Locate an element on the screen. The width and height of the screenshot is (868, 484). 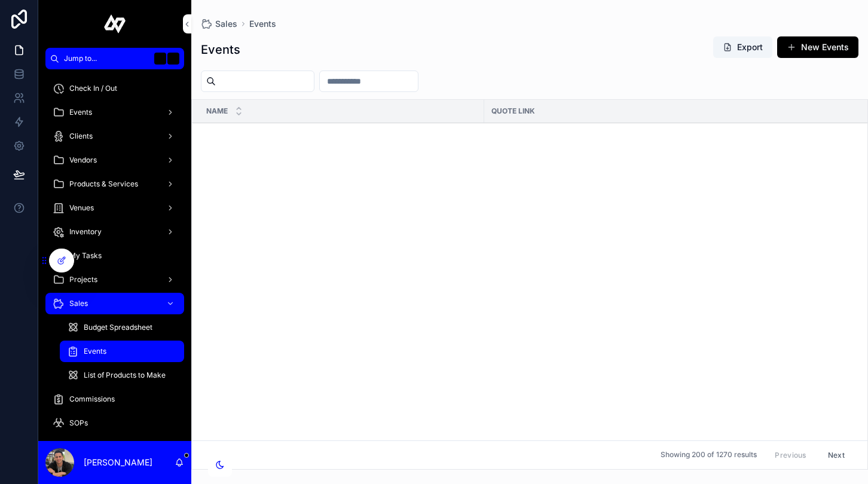
a: Commissions is located at coordinates (115, 399).